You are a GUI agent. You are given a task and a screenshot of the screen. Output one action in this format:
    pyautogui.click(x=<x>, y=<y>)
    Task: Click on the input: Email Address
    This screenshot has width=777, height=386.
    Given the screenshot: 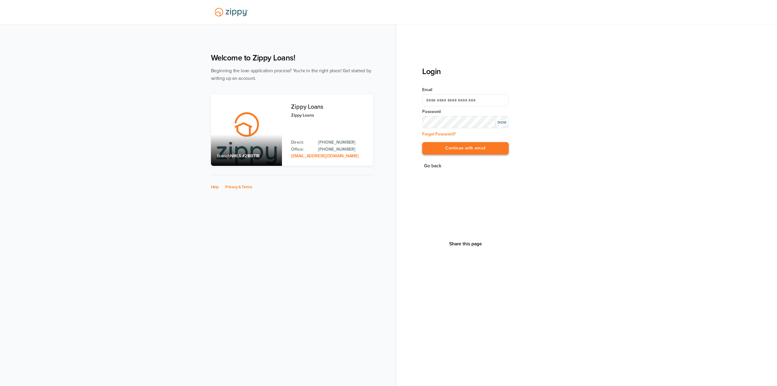 What is the action you would take?
    pyautogui.click(x=465, y=100)
    